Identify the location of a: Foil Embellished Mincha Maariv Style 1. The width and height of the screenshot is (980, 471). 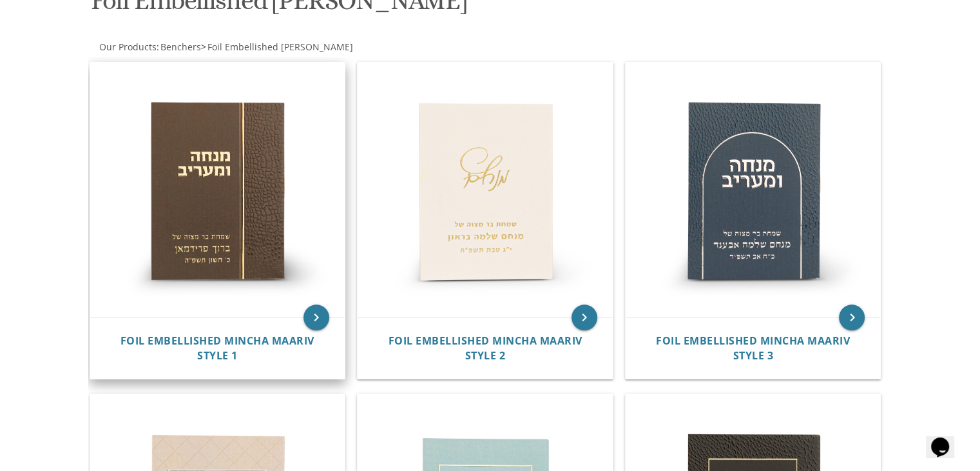
(217, 349).